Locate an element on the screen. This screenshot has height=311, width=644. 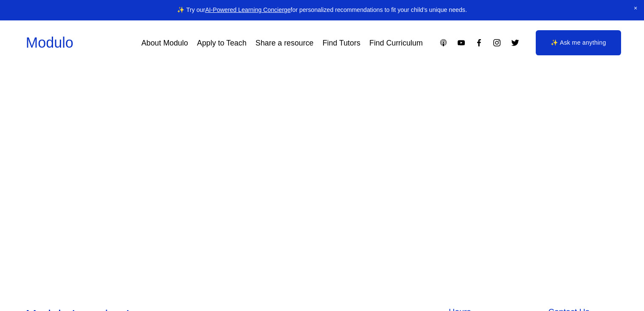
a: AI-Powered Learning Concierge is located at coordinates (247, 10).